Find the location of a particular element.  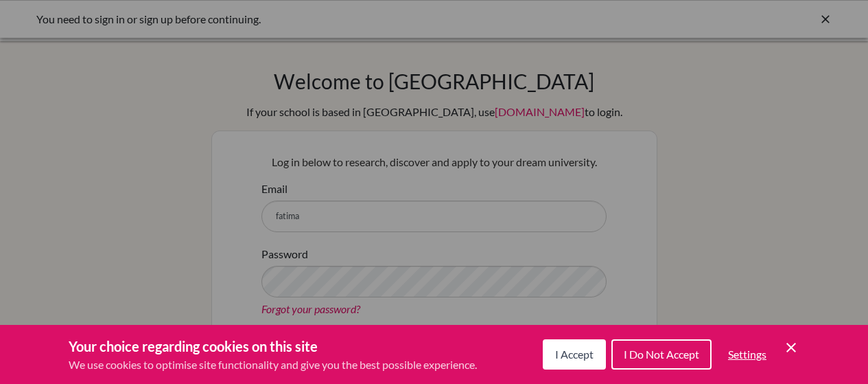

button: Save and close is located at coordinates (791, 347).